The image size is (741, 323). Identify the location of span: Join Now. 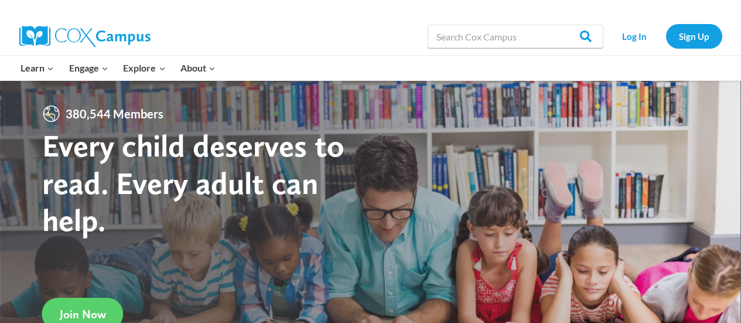
(83, 314).